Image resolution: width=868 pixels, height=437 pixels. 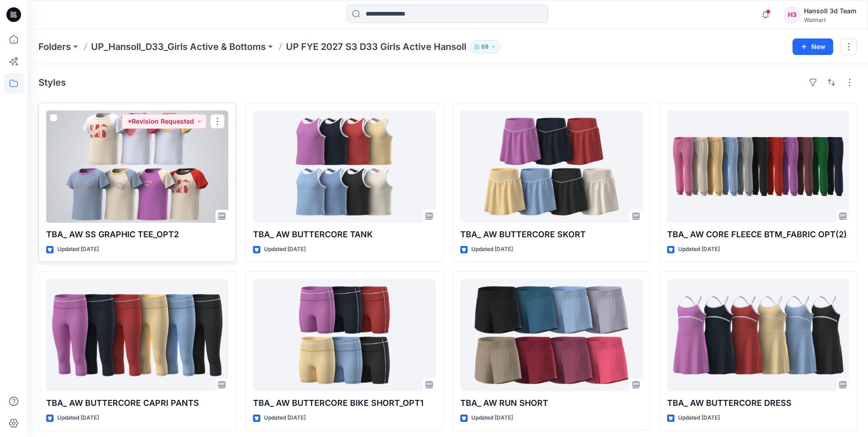 I want to click on a: TBA_ AW SS GRAPHIC TEE_OPT2, so click(x=137, y=166).